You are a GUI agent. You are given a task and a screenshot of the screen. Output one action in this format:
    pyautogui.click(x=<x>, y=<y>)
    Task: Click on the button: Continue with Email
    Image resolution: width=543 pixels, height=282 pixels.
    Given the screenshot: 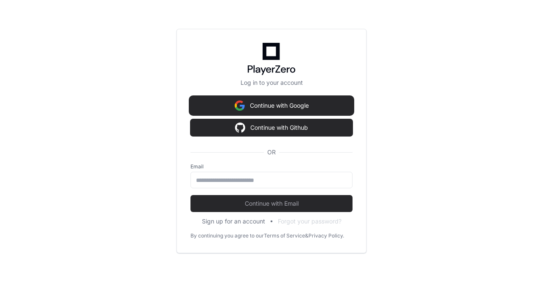 What is the action you would take?
    pyautogui.click(x=271, y=204)
    